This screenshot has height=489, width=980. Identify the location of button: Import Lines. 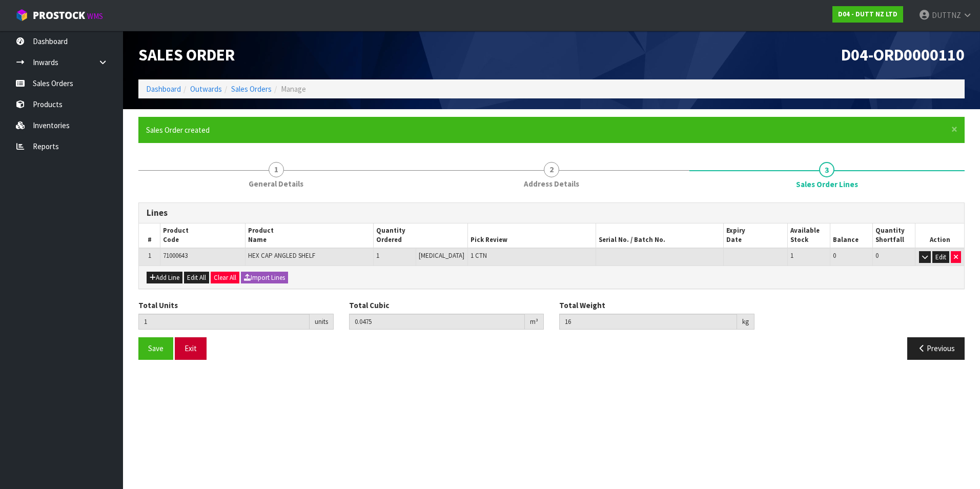
(264, 278).